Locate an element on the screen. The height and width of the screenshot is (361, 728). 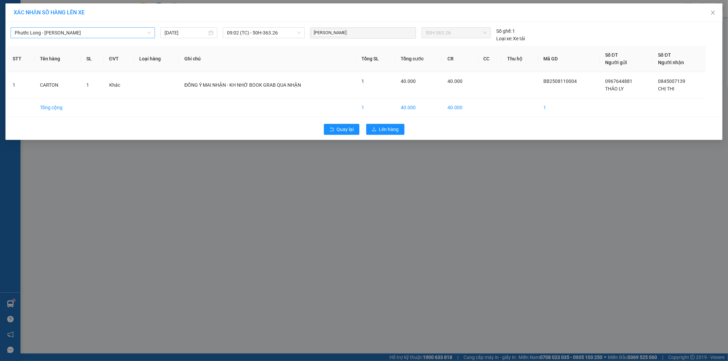
div: duyên bình an is located at coordinates (88, 26).